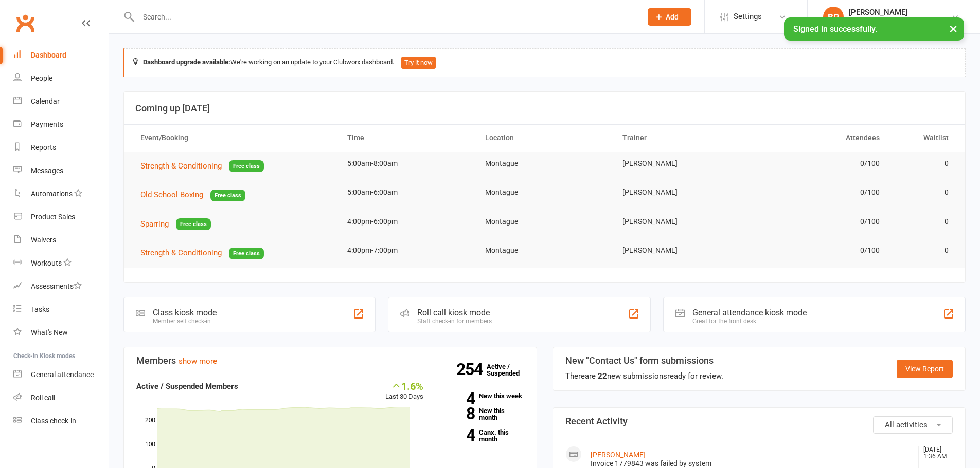 The height and width of the screenshot is (468, 980). Describe the element at coordinates (672, 17) in the screenshot. I see `span: Add` at that location.